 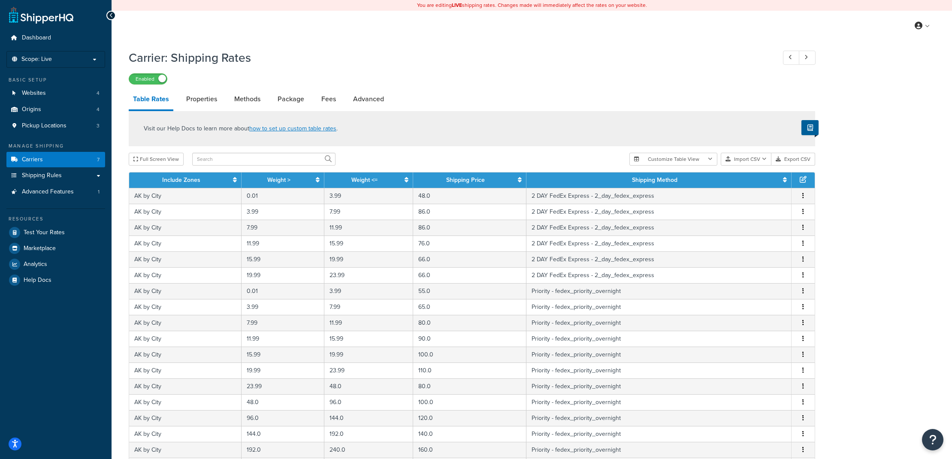 What do you see at coordinates (283, 418) in the screenshot?
I see `td: 96.0` at bounding box center [283, 418].